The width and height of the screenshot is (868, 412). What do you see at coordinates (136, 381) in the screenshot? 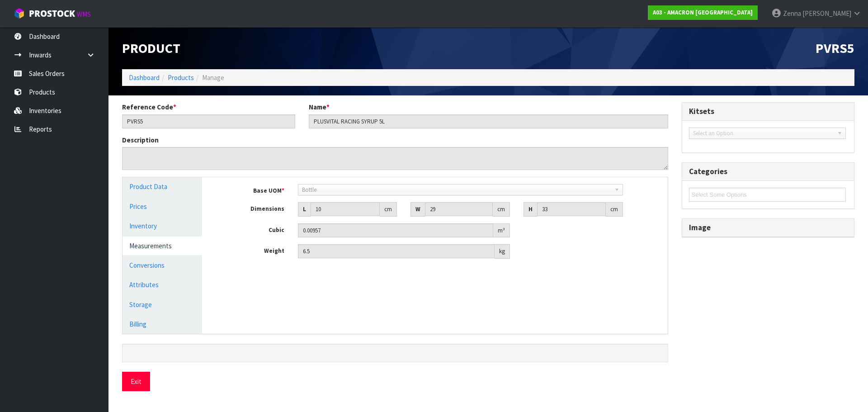
I see `button: Exit` at bounding box center [136, 381].